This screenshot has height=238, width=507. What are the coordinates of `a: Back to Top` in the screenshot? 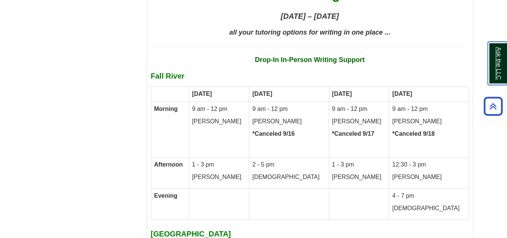 It's located at (493, 106).